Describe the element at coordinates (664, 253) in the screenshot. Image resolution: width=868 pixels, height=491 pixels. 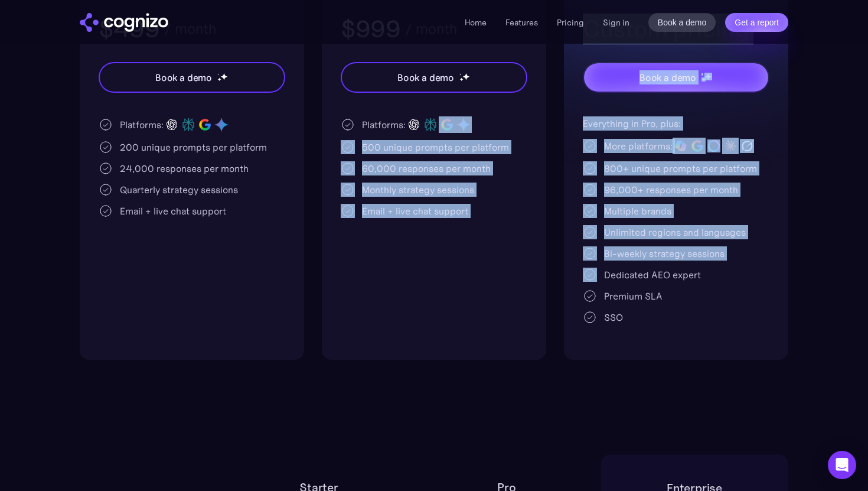
I see `div: Bi-weekly strategy sessions` at that location.